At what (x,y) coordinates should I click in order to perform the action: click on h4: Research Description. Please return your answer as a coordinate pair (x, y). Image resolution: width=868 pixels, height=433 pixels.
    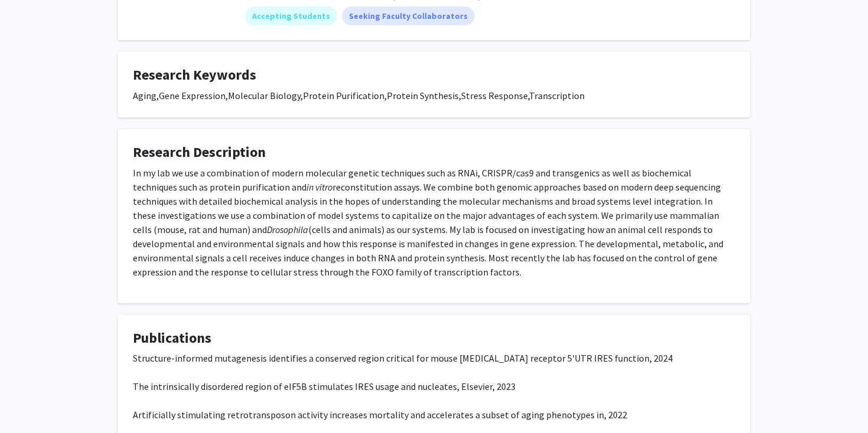
    Looking at the image, I should click on (434, 152).